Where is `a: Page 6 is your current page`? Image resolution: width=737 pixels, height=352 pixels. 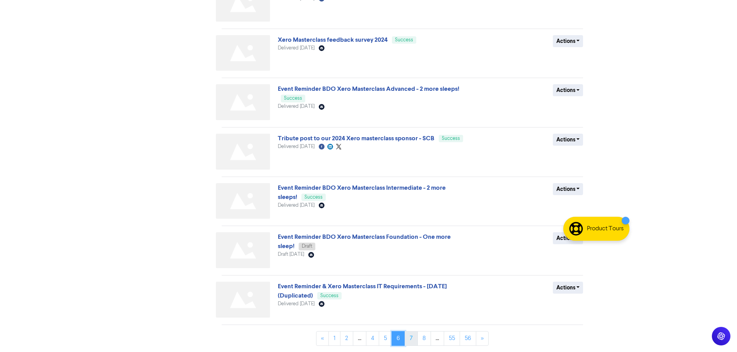 a: Page 6 is your current page is located at coordinates (398, 339).